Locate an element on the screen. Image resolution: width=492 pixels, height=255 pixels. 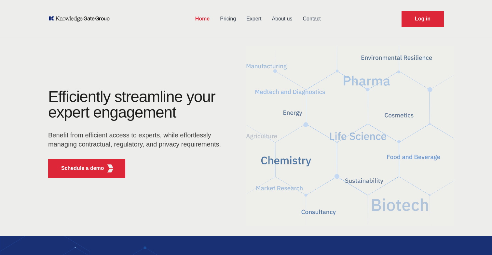
a: Contact is located at coordinates (312, 19).